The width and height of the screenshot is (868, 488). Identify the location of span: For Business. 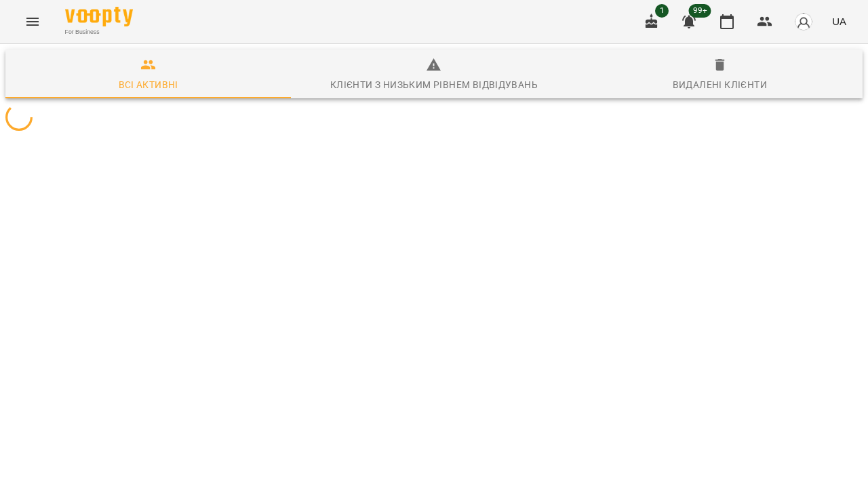
(99, 32).